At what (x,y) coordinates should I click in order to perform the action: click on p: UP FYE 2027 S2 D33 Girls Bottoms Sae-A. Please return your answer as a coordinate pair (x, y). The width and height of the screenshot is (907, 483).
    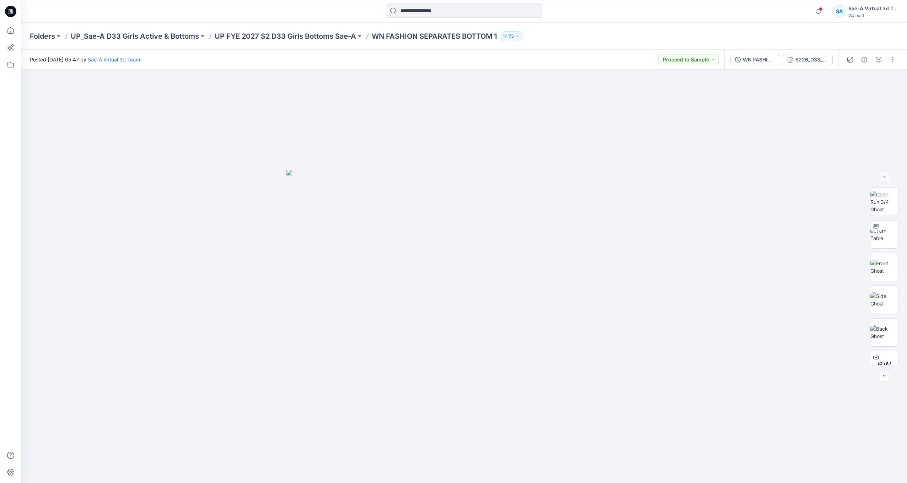
    Looking at the image, I should click on (285, 36).